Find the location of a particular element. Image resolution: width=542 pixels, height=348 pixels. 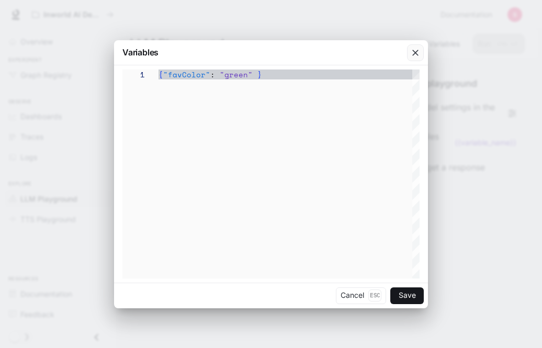

span: "green" is located at coordinates (236, 74).